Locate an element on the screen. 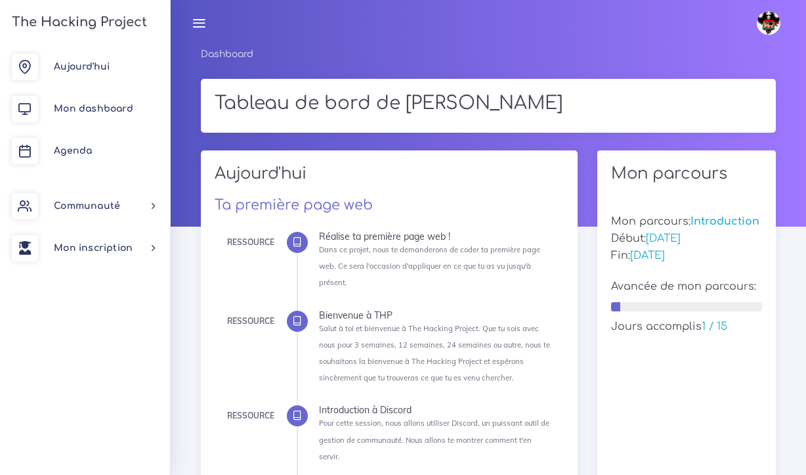 The width and height of the screenshot is (806, 475). div: Réalise ta première page web ! is located at coordinates (437, 236).